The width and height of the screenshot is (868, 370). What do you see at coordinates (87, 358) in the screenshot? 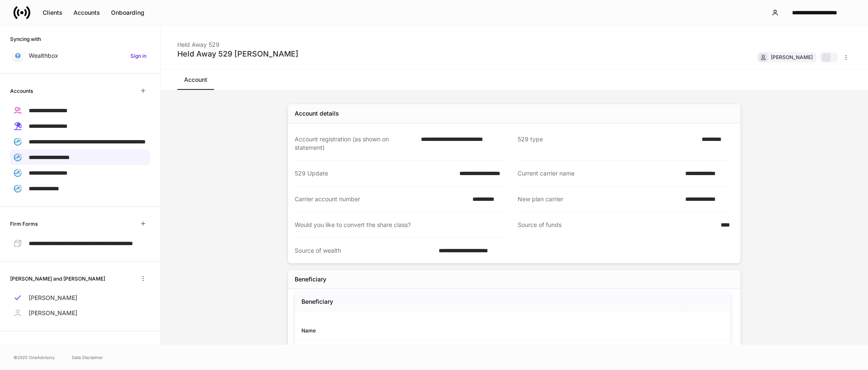
I see `a: Data Disclaimer` at bounding box center [87, 358].